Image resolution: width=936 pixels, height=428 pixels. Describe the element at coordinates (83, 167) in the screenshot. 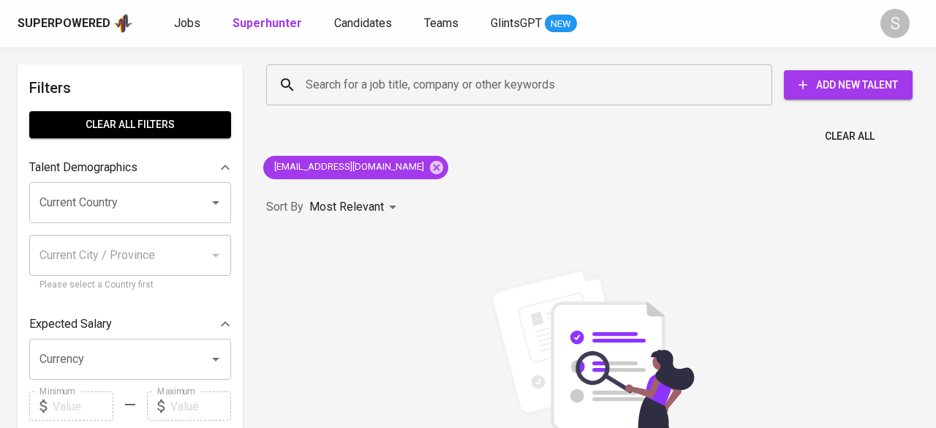

I see `p: Talent Demographics` at that location.